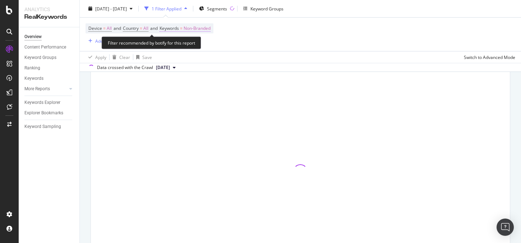  Describe the element at coordinates (263, 9) in the screenshot. I see `button: Keyword Groups` at that location.